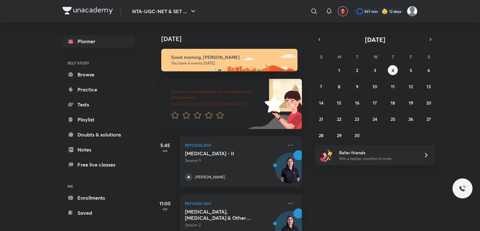 The height and width of the screenshot is (231, 480). Describe the element at coordinates (339, 103) in the screenshot. I see `button: September 15, 2025` at that location.